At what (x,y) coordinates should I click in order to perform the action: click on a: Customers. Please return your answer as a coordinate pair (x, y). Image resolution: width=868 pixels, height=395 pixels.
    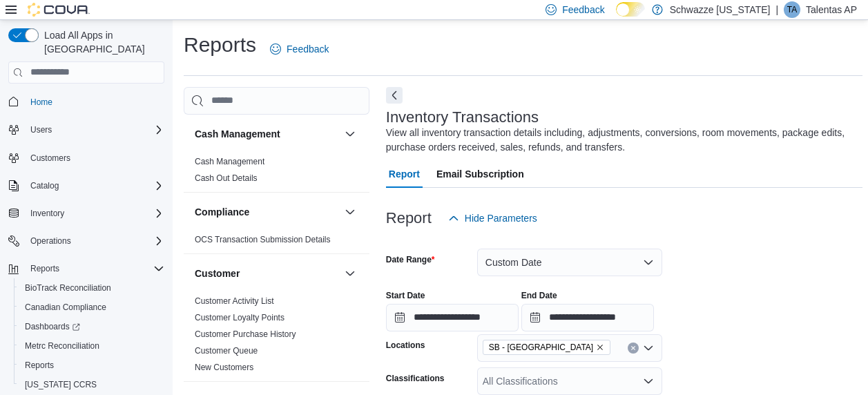
    Looking at the image, I should click on (51, 158).